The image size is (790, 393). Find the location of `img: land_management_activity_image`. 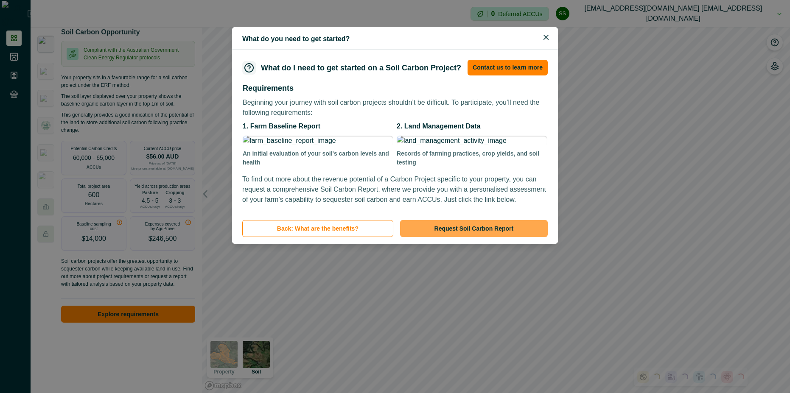

img: land_management_activity_image is located at coordinates (472, 141).